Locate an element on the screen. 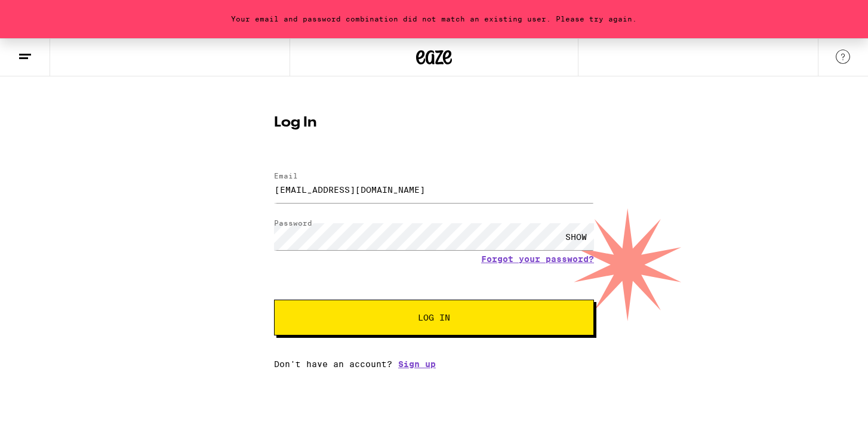 The width and height of the screenshot is (868, 422). a: Sign up is located at coordinates (417, 365).